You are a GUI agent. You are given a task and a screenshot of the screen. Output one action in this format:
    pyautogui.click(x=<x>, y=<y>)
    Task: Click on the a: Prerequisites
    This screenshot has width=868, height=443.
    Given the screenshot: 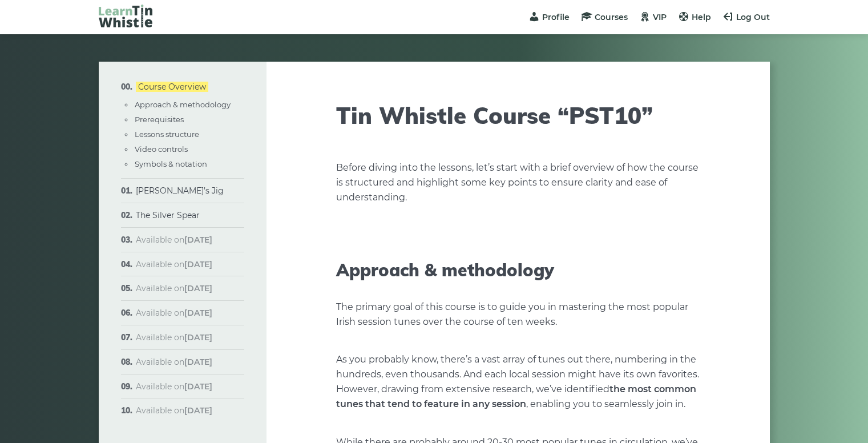 What is the action you would take?
    pyautogui.click(x=159, y=119)
    